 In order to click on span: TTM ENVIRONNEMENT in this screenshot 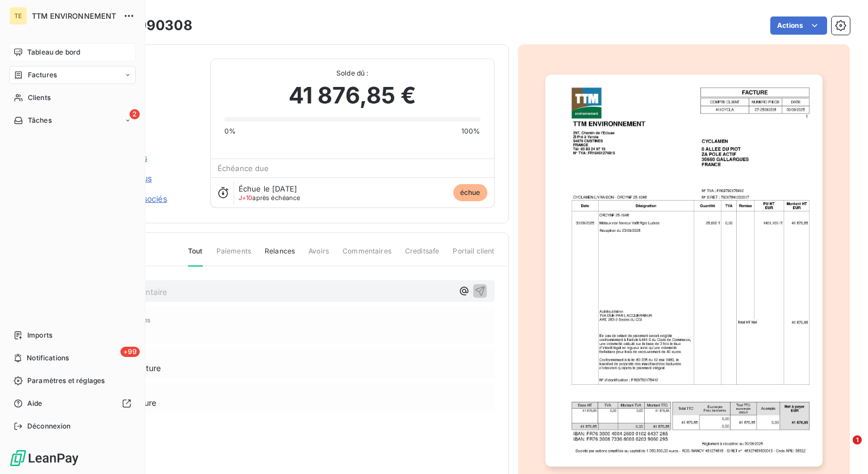, I will do `click(74, 16)`.